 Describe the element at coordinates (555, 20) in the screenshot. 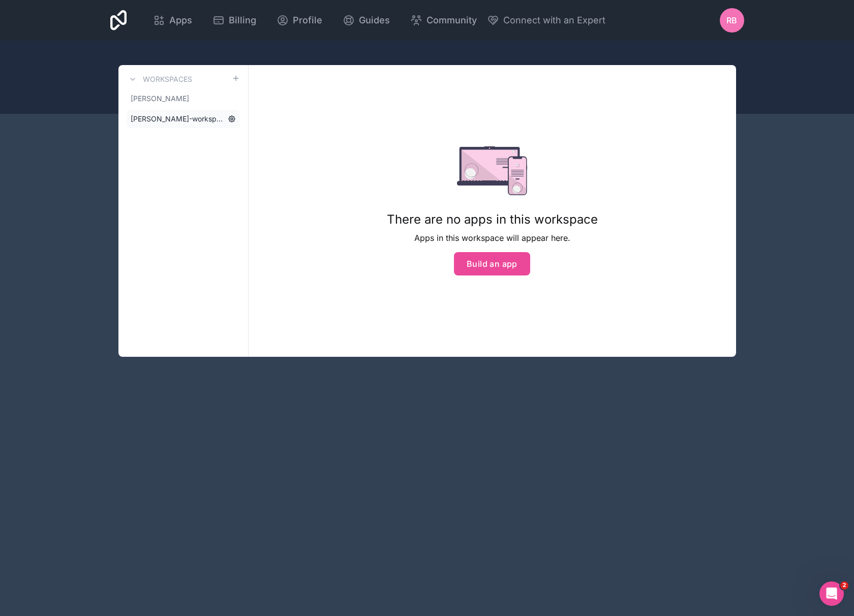

I see `span: Connect with an Expert` at that location.